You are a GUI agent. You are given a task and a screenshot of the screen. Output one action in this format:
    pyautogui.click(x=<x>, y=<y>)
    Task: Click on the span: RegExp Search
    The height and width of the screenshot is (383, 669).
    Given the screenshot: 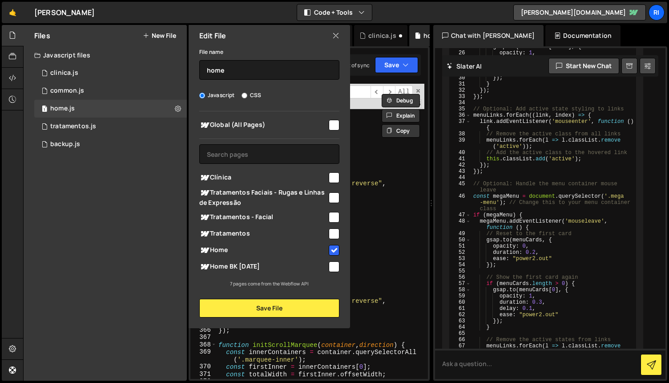 What is the action you would take?
    pyautogui.click(x=390, y=104)
    